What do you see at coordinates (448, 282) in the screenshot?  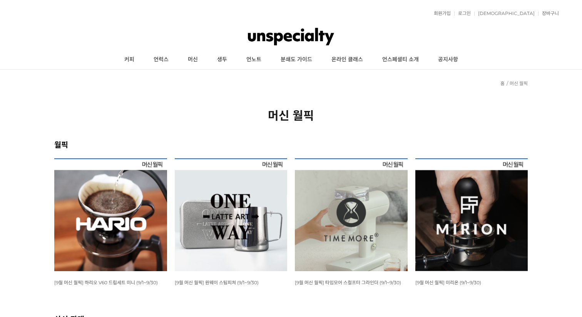 I see `span: [9월 머신 월픽] 미리온 (9/1~9/30)` at bounding box center [448, 282].